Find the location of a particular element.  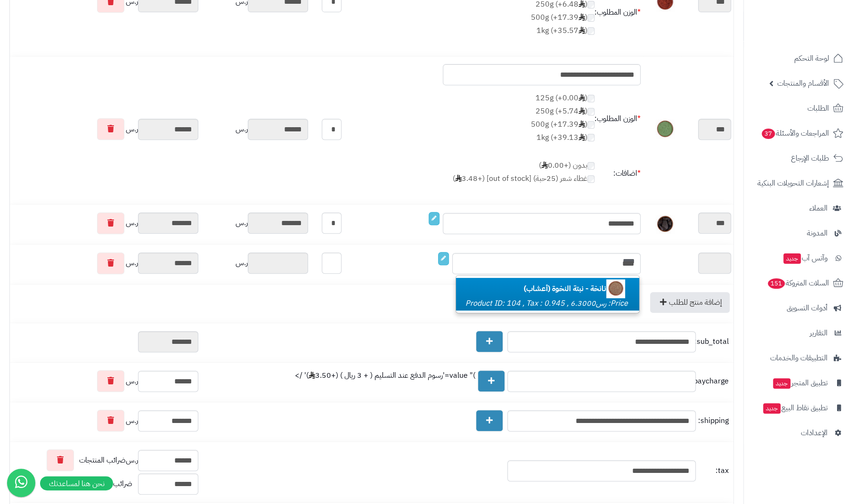

span: العملاء is located at coordinates (818, 208).